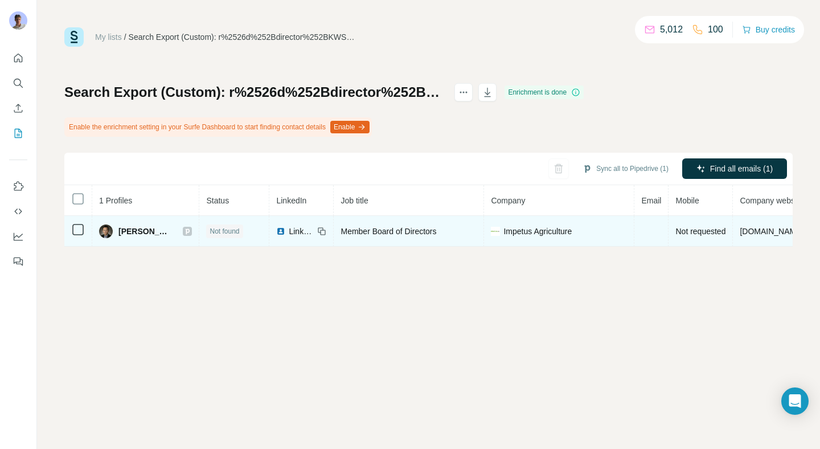 This screenshot has width=820, height=449. What do you see at coordinates (74, 37) in the screenshot?
I see `img: Surfe Logo` at bounding box center [74, 37].